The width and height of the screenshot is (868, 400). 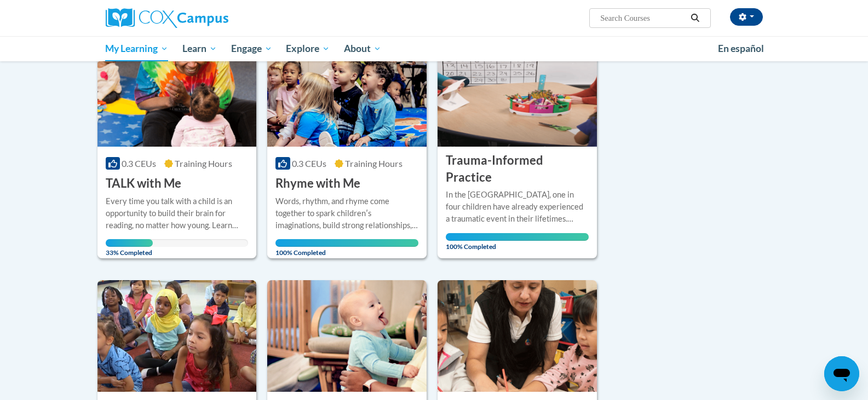 What do you see at coordinates (347, 213) in the screenshot?
I see `div: Words, rhythm, and rhyme come together to spark childrenʹs imaginations, build strong relationshi...` at bounding box center [347, 213].